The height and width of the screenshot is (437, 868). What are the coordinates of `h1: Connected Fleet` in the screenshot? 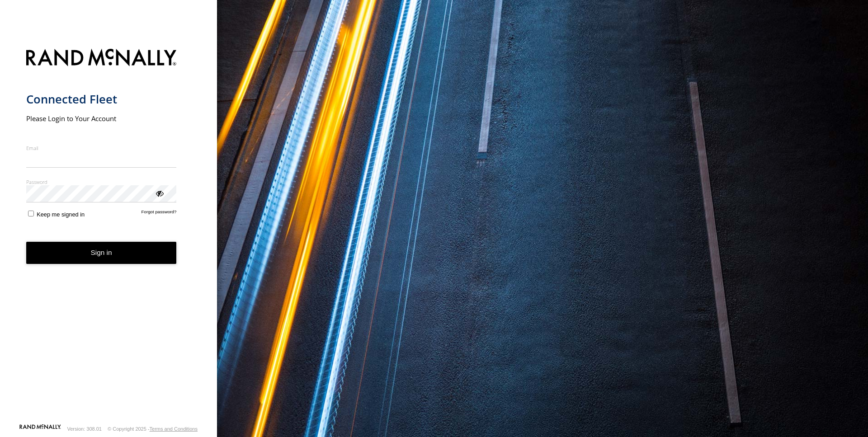 It's located at (101, 99).